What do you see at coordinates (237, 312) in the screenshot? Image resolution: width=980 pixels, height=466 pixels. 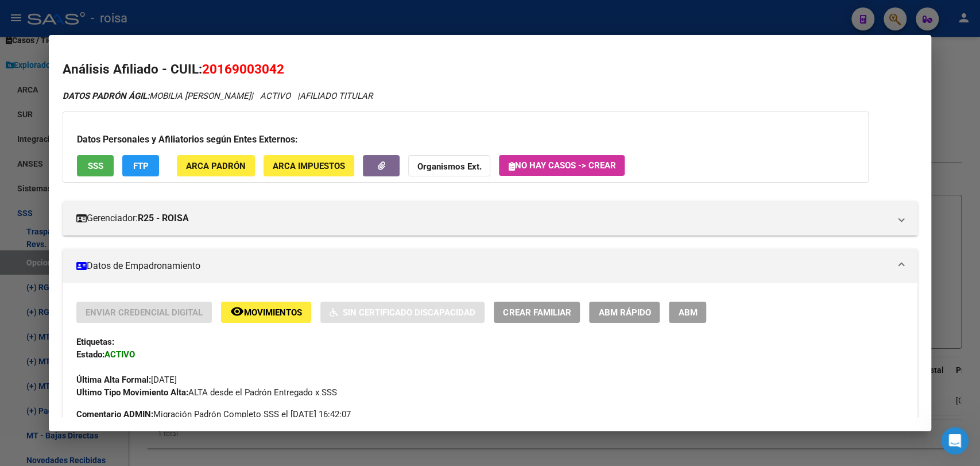 I see `mat-icon: remove_red_eye` at bounding box center [237, 312].